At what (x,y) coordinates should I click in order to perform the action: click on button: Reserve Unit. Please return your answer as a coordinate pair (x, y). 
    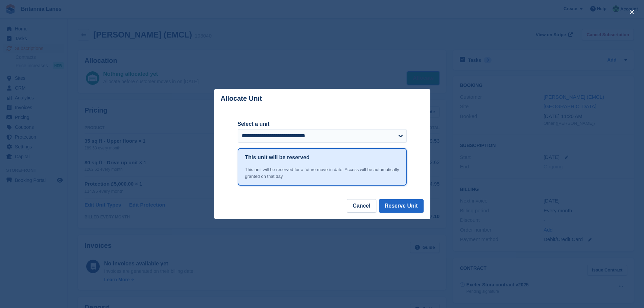
    Looking at the image, I should click on (401, 206).